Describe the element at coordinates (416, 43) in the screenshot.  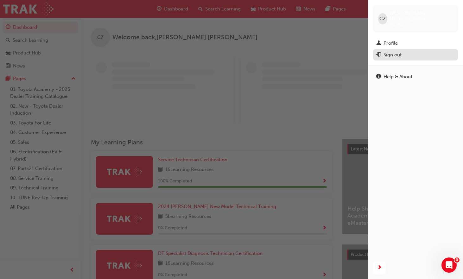
I see `a: Profile` at that location.